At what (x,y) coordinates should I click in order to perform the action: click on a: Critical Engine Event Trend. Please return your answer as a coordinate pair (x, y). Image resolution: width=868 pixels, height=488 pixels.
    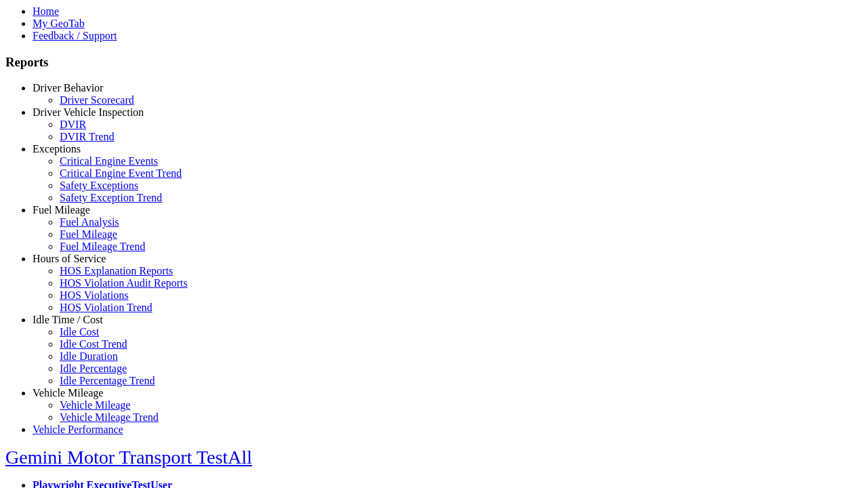
    Looking at the image, I should click on (121, 173).